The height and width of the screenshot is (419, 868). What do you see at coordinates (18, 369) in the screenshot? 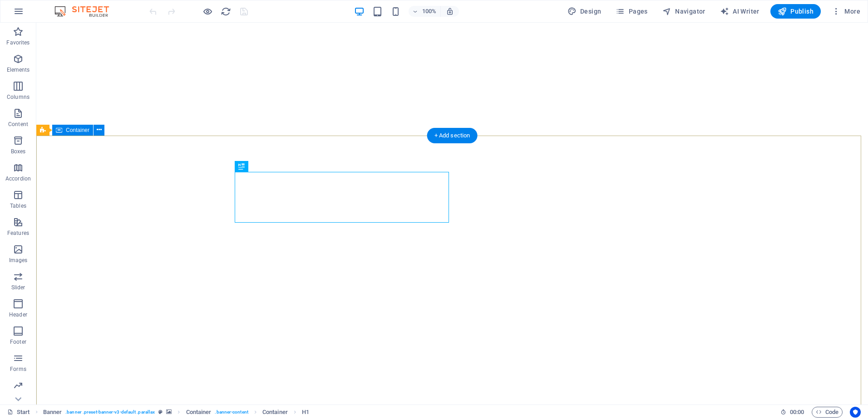
I see `p: Forms` at bounding box center [18, 369].